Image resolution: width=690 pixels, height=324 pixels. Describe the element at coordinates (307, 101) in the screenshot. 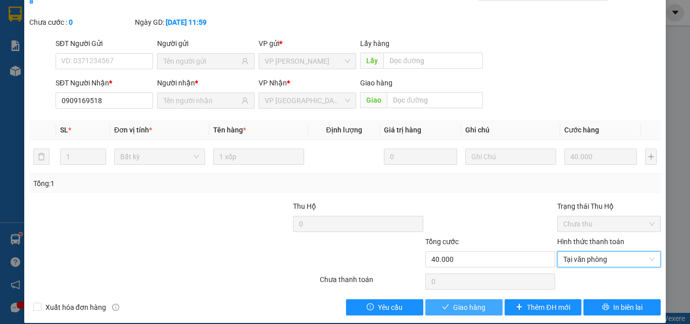

I see `span: VP Sài Gòn` at that location.